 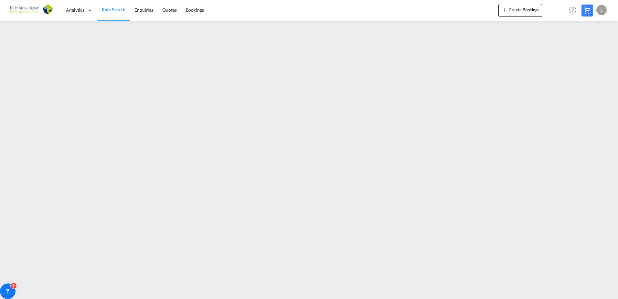 I want to click on img: af31b1c0b01f11ecbc353f8e72265e29.png, so click(x=31, y=10).